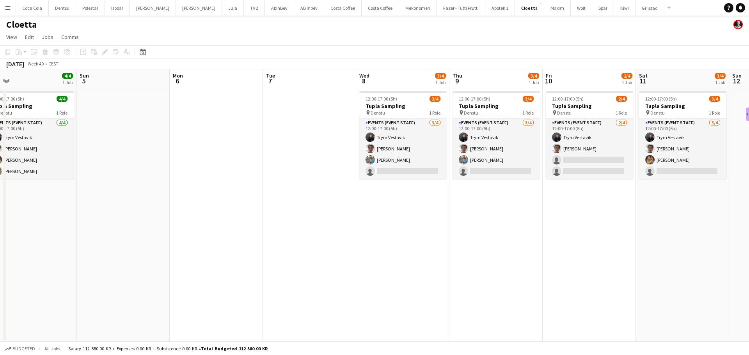  Describe the element at coordinates (12, 37) in the screenshot. I see `a: View` at that location.